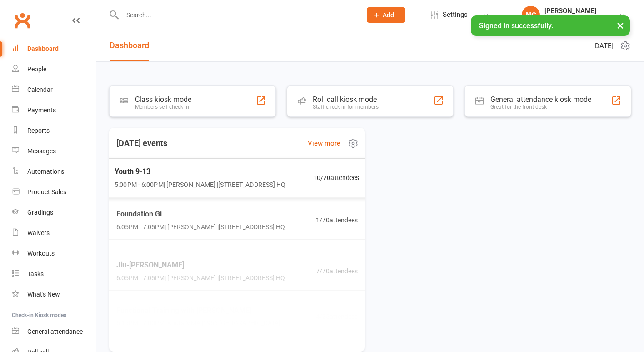  Describe the element at coordinates (541, 99) in the screenshot. I see `div: General attendance kiosk mode` at that location.